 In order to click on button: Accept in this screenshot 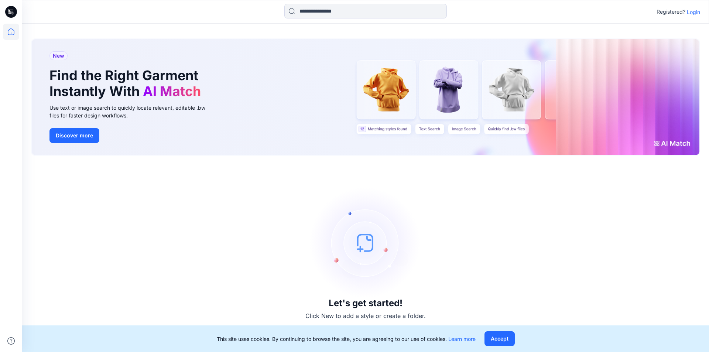, I will do `click(500, 339)`.